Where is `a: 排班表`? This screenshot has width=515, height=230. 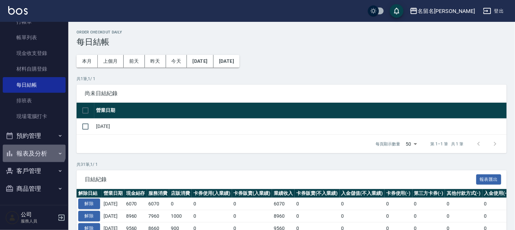 a: 排班表 is located at coordinates (34, 101).